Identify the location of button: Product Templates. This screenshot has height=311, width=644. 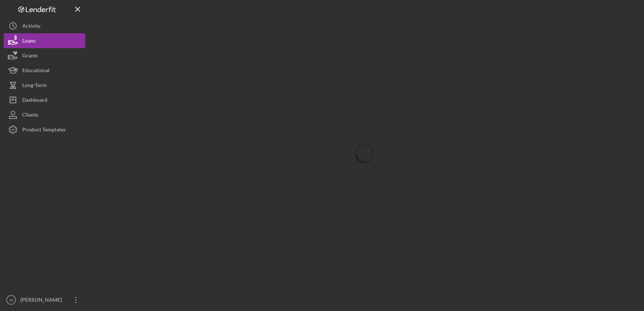
(44, 129).